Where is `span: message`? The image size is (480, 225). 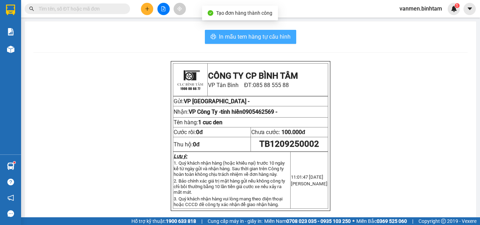
span: message is located at coordinates (11, 213).